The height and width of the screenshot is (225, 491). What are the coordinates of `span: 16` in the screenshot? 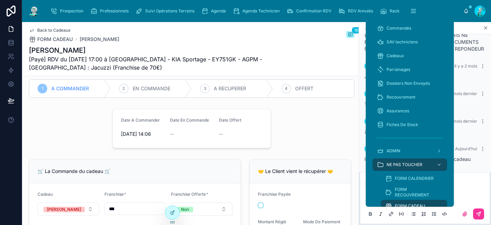 It's located at (356, 30).